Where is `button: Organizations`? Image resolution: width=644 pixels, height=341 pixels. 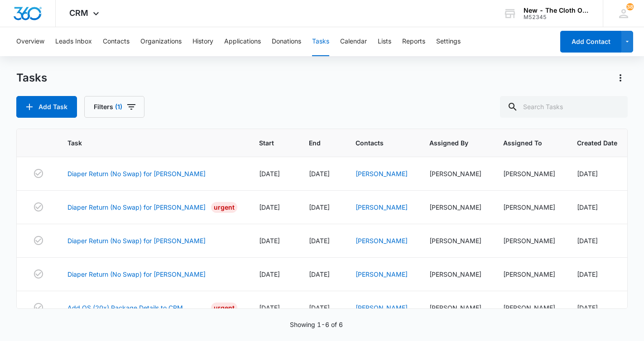 button: Organizations is located at coordinates (160, 41).